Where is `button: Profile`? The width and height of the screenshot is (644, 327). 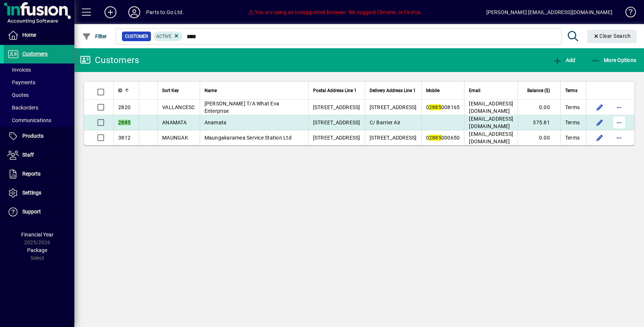
button: Profile is located at coordinates (134, 13).